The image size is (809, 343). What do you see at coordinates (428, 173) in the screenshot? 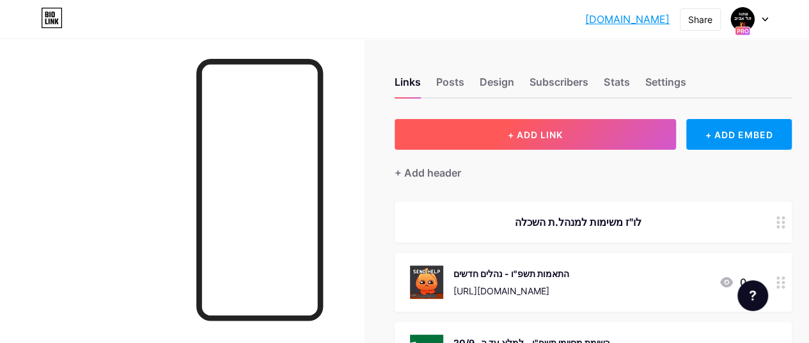
I see `div: + Add header` at bounding box center [428, 173].